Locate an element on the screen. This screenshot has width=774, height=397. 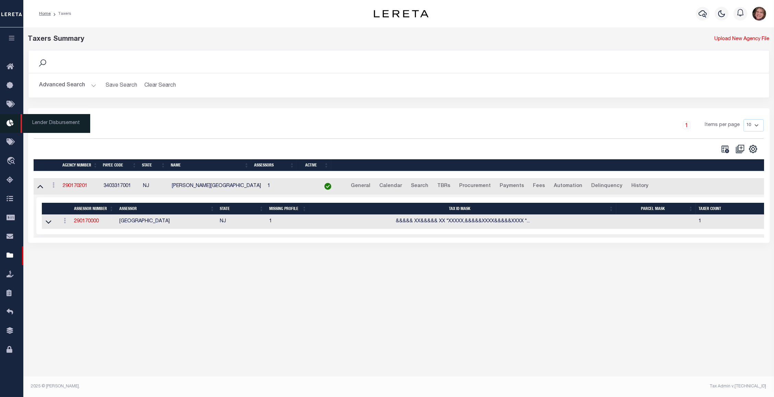
a: Calendar is located at coordinates (390, 186).